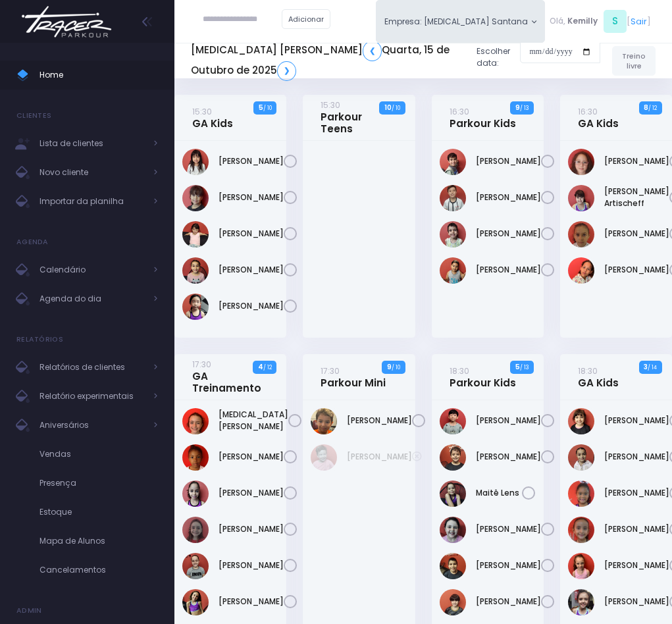 The image size is (672, 624). What do you see at coordinates (99, 570) in the screenshot?
I see `span: Cancelamentos` at bounding box center [99, 570].